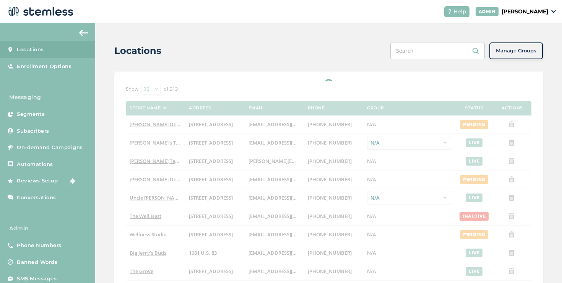 Image resolution: width=562 pixels, height=283 pixels. What do you see at coordinates (39, 245) in the screenshot?
I see `span: Phone Numbers` at bounding box center [39, 245].